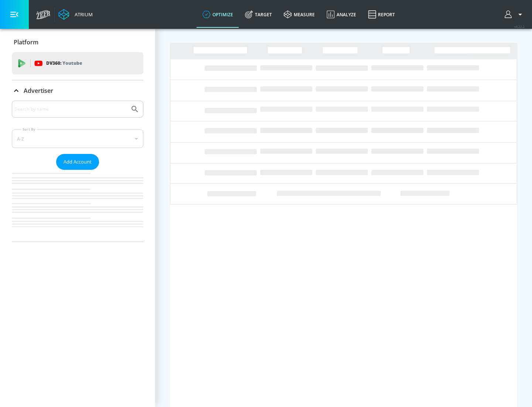  What do you see at coordinates (520, 26) in the screenshot?
I see `span: v 4.22.2` at bounding box center [520, 26].